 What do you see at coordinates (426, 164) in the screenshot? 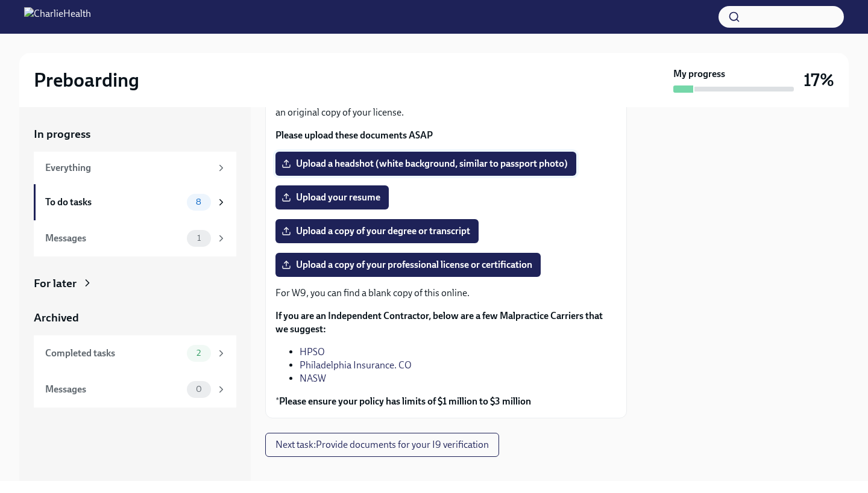
I see `span: Upload a headshot (white background, similar to passport photo)` at bounding box center [426, 164].